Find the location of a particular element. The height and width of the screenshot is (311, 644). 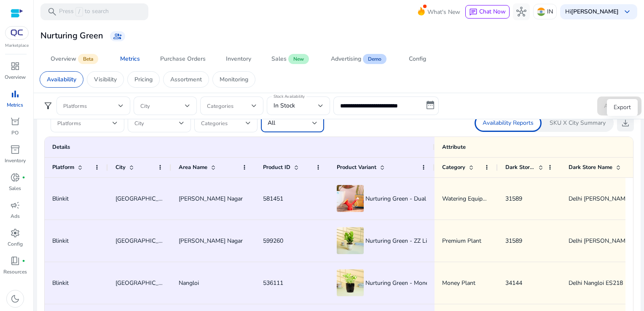

span: inventory_2 is located at coordinates (15, 150).